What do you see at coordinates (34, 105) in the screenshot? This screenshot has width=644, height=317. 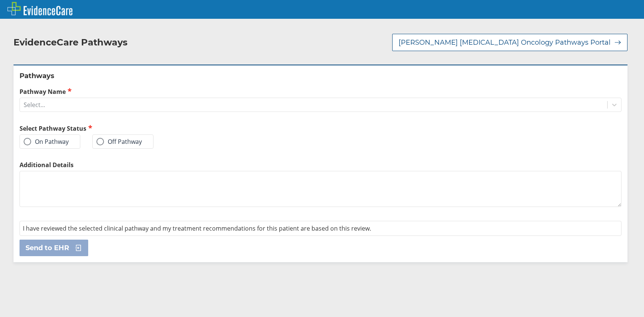 I see `div: Select...` at bounding box center [34, 105].